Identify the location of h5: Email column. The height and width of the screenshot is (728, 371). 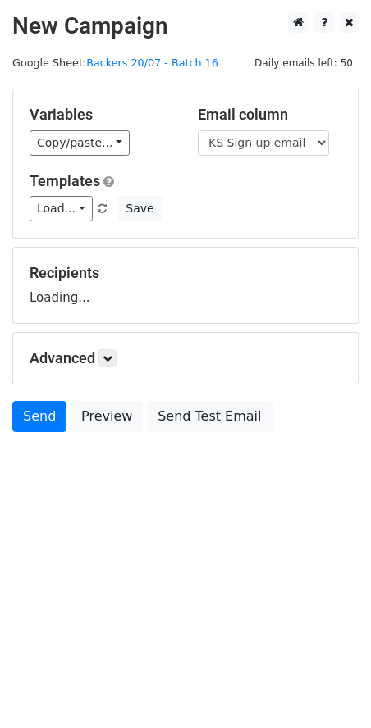
(269, 115).